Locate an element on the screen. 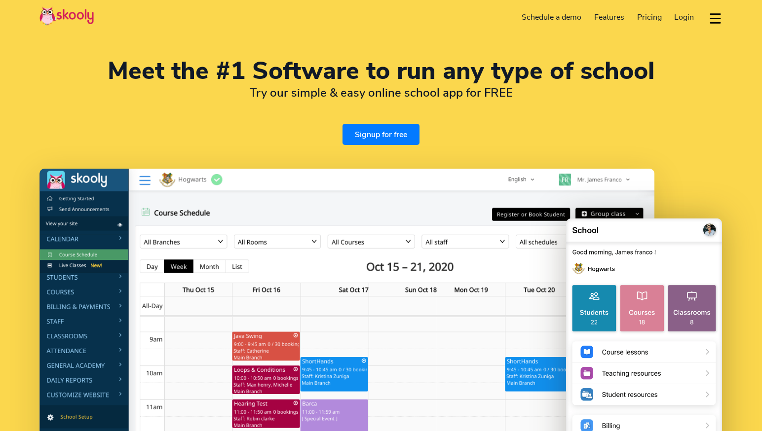 Image resolution: width=762 pixels, height=431 pixels. a: Schedule a demo is located at coordinates (552, 17).